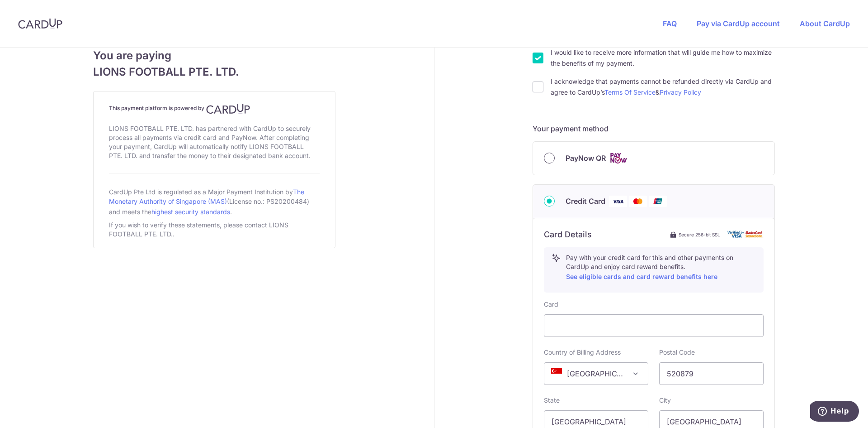 The width and height of the screenshot is (868, 428). What do you see at coordinates (551, 400) in the screenshot?
I see `label: State` at bounding box center [551, 400].